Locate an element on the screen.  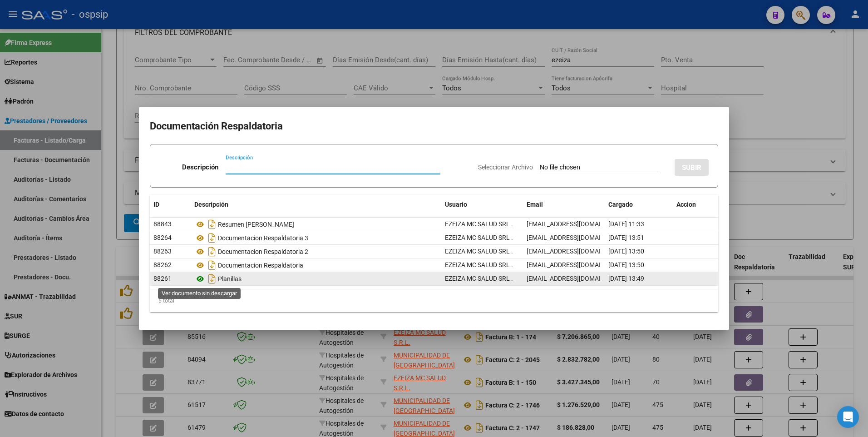
div: Documentacion Respaldatoria is located at coordinates (316, 265).